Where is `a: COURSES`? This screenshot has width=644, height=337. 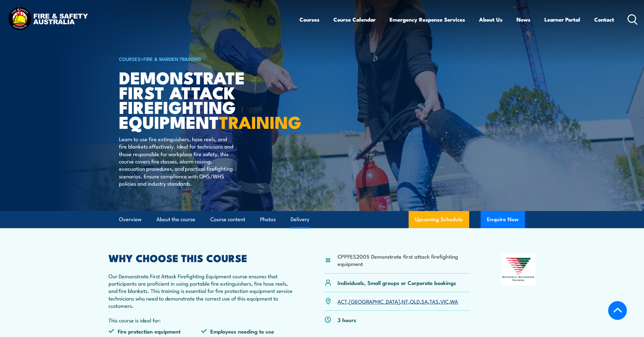
a: COURSES is located at coordinates (130, 59).